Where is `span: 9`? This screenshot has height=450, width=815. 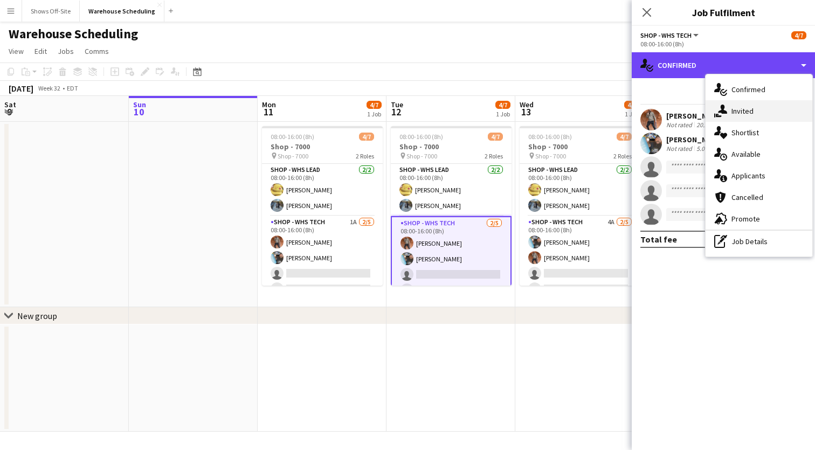
span: 9 is located at coordinates (9, 112).